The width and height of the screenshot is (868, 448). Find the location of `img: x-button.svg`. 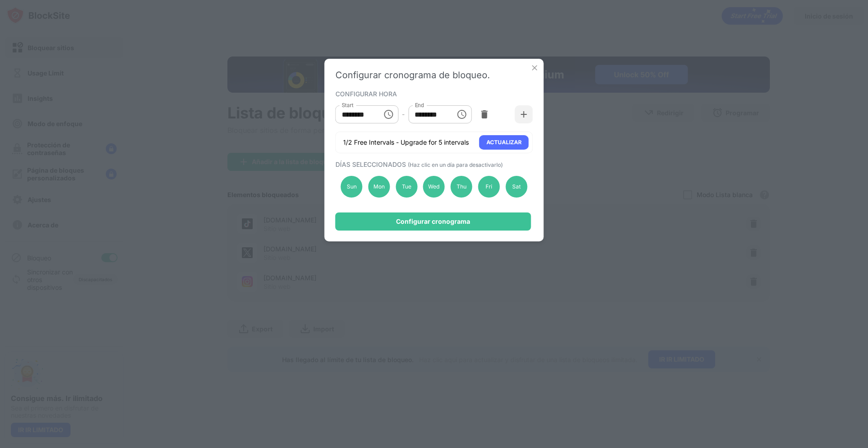

img: x-button.svg is located at coordinates (535, 68).